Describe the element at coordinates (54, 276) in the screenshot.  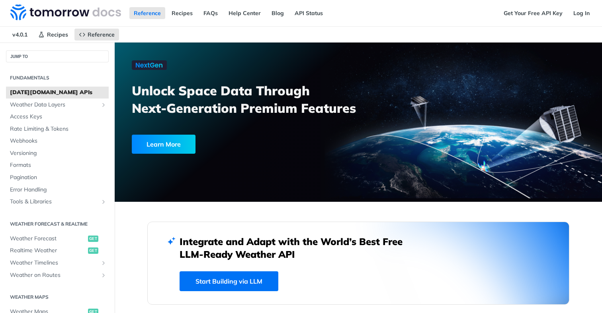
I see `span: Weather on Routes` at that location.